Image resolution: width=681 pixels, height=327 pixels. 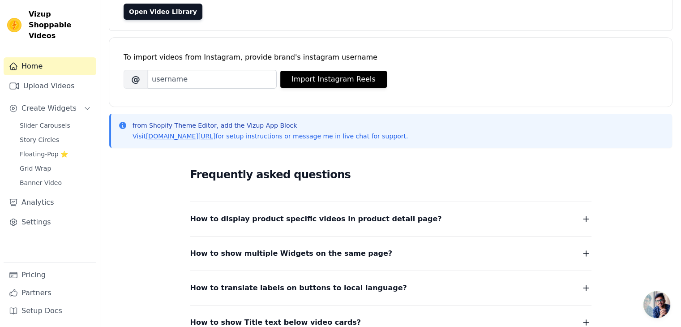 What do you see at coordinates (270, 125) in the screenshot?
I see `p: from Shopify Theme Editor, add the Vizup App Block` at bounding box center [270, 125].